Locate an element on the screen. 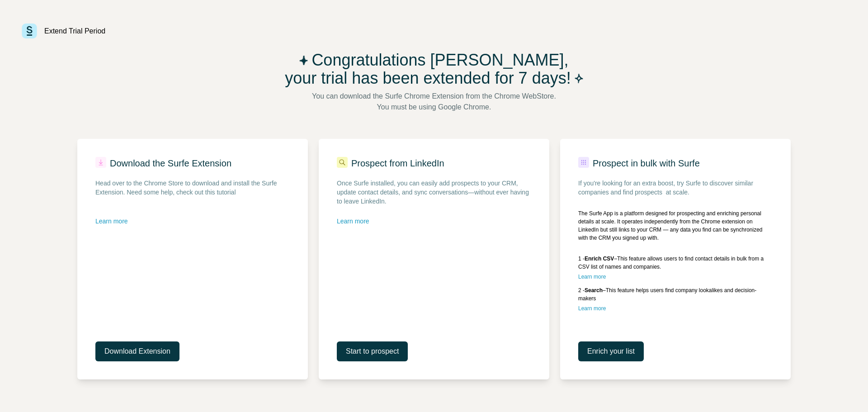 The width and height of the screenshot is (868, 412). span: Start to prospect is located at coordinates (372, 352).